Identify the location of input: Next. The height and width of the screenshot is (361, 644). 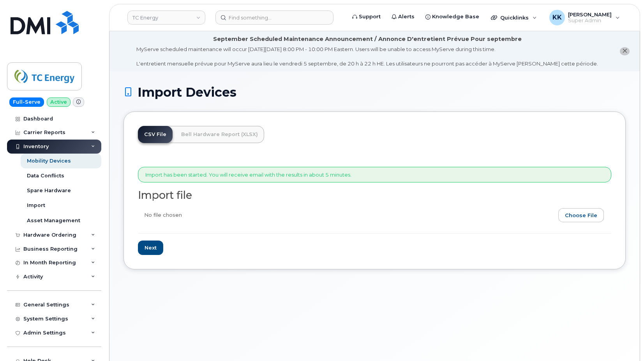
(151, 248).